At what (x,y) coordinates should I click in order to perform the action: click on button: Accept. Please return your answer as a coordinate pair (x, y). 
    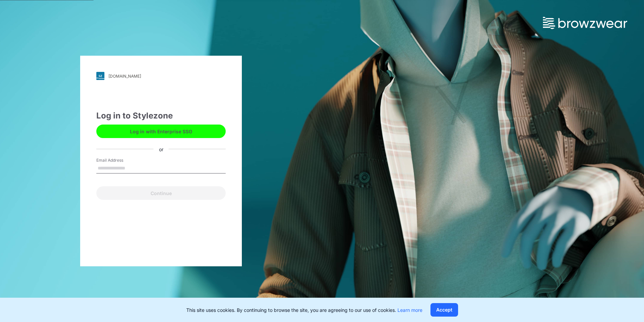
    Looking at the image, I should click on (444, 309).